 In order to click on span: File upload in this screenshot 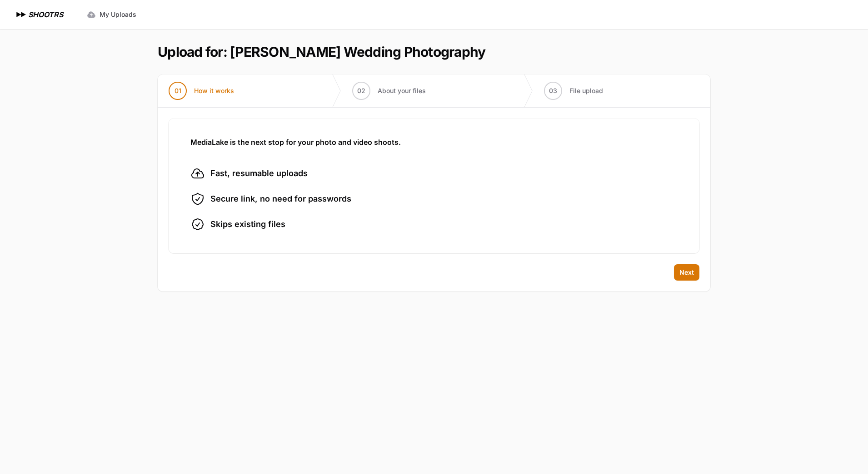, I will do `click(586, 91)`.